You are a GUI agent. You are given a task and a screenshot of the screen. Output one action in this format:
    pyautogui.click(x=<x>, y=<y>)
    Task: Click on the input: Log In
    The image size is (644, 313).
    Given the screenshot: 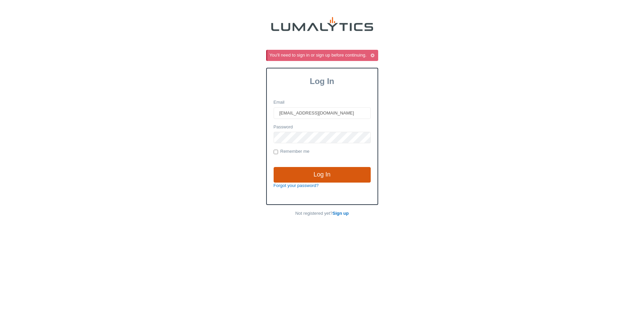 What is the action you would take?
    pyautogui.click(x=322, y=175)
    